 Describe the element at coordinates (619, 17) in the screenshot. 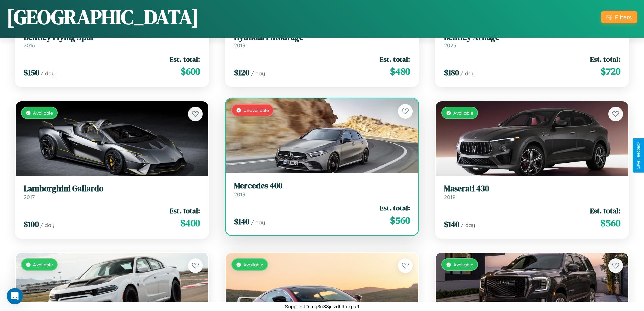

I see `button: Filters` at that location.